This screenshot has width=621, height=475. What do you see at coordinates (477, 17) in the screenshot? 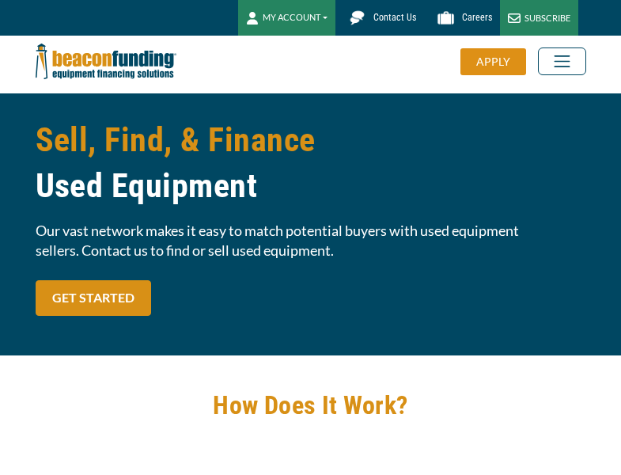
I see `span: Careers` at bounding box center [477, 17].